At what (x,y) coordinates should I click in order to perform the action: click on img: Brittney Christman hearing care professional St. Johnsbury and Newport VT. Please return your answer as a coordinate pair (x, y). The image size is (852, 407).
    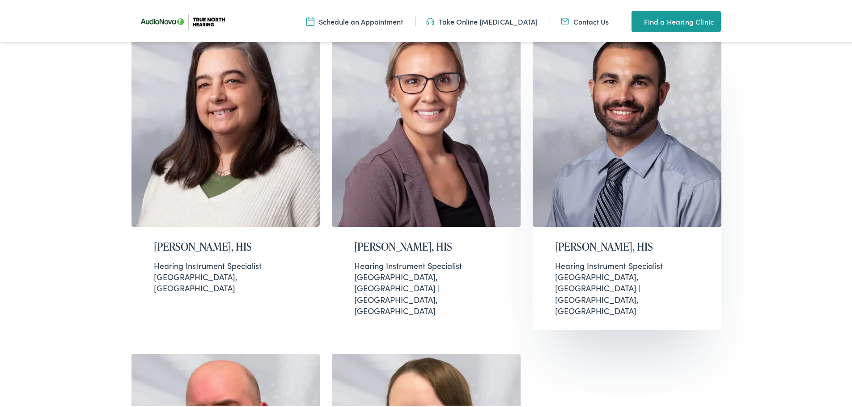
    Looking at the image, I should click on (426, 122).